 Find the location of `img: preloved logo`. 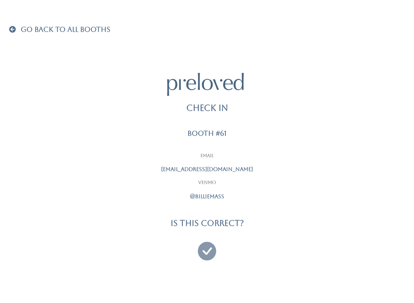

img: preloved logo is located at coordinates (206, 84).